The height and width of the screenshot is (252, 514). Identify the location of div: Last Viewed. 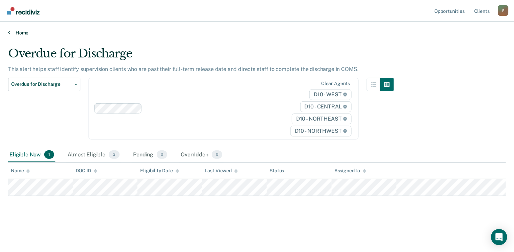
(221, 171).